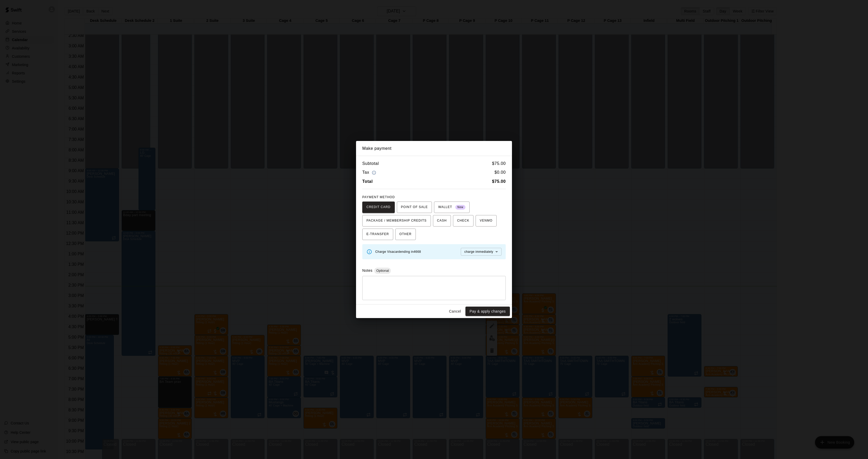  What do you see at coordinates (367, 271) in the screenshot?
I see `label: Notes` at bounding box center [367, 271].